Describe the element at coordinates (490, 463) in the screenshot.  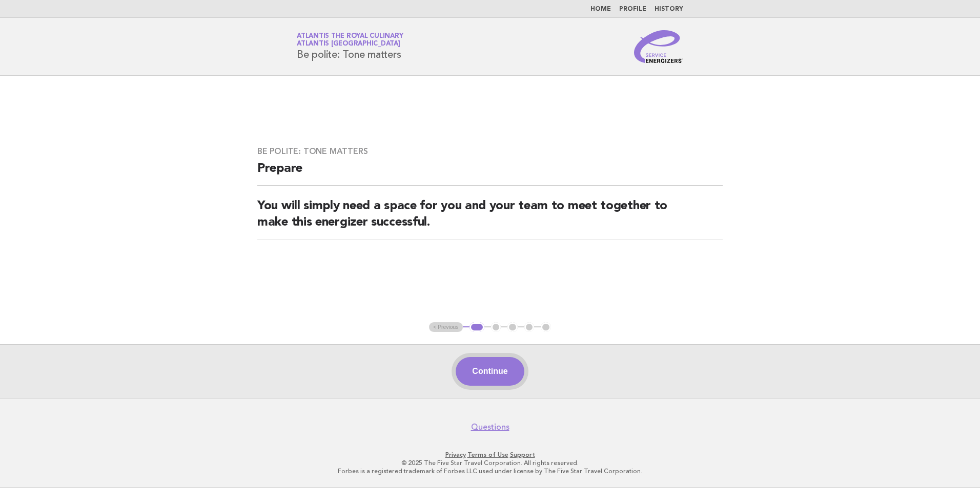
I see `p: © 2025 The Five Star Travel Corporation. All rights reserved.` at that location.